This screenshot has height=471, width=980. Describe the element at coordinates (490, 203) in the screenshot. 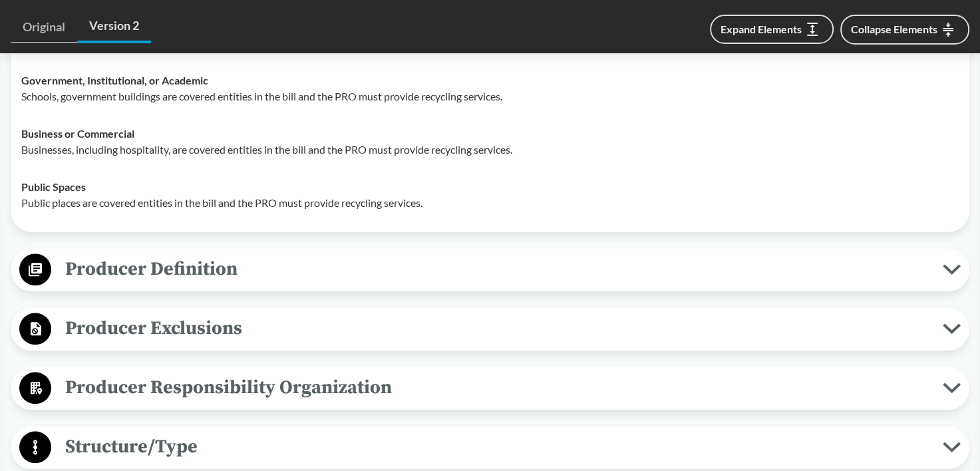

I see `p: Public places are covered entities in the bill and the PRO must provide recycling services.` at that location.